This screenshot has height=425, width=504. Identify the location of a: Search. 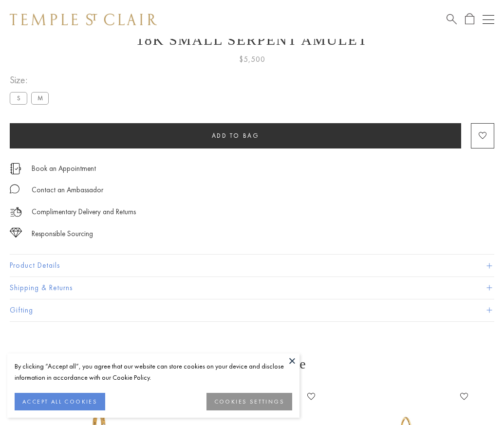
(451, 19).